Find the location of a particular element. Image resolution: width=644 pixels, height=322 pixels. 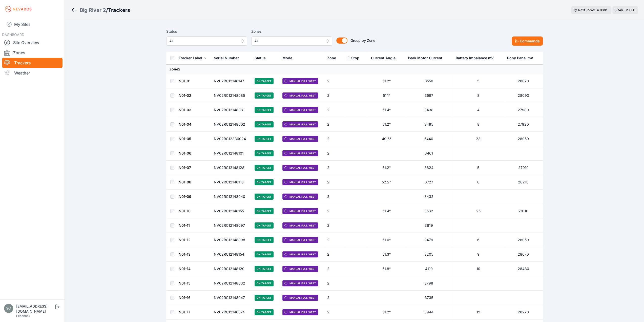

td: 3798 is located at coordinates (429, 283).